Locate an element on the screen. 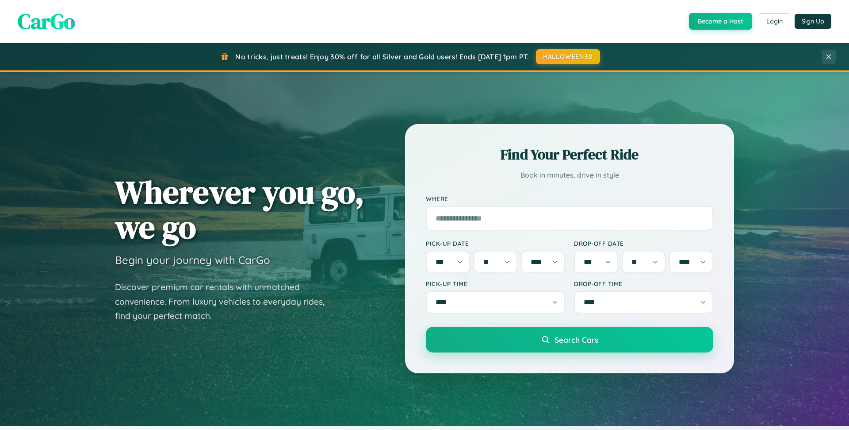  button: HALLOWEEN30 is located at coordinates (568, 57).